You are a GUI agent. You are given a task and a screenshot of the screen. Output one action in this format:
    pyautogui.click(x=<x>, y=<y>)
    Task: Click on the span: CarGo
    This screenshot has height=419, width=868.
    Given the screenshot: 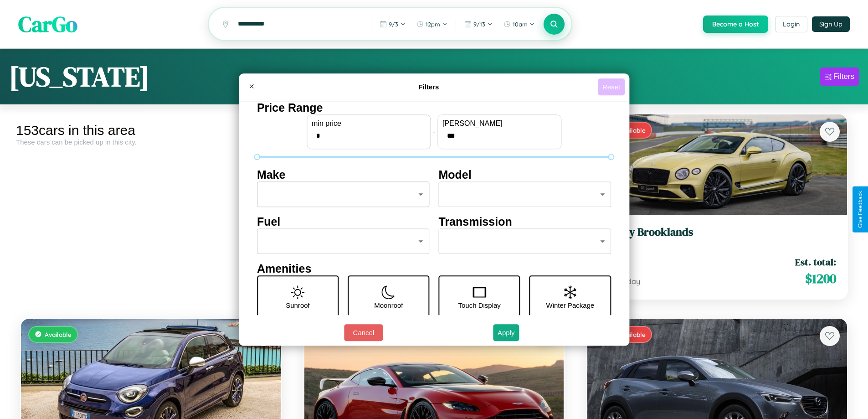 What is the action you would take?
    pyautogui.click(x=48, y=24)
    